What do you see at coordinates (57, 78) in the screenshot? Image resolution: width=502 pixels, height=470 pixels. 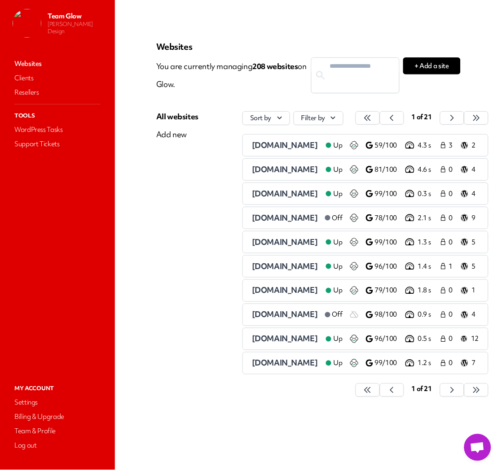 I see `a: Clients` at bounding box center [57, 78].